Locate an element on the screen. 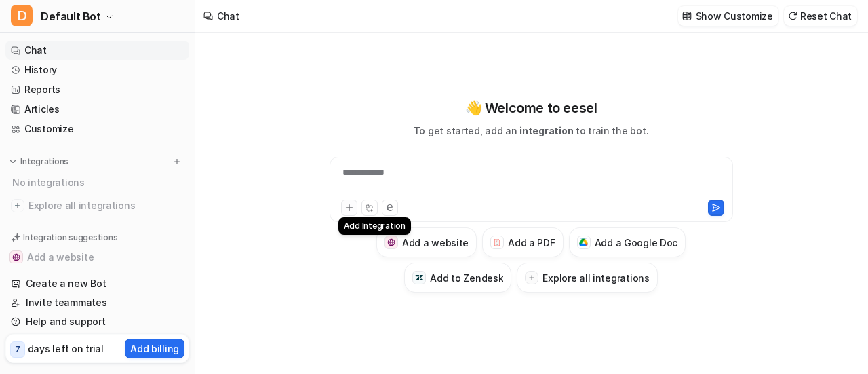 The image size is (868, 374). h3: Add a PDF is located at coordinates (531, 242).